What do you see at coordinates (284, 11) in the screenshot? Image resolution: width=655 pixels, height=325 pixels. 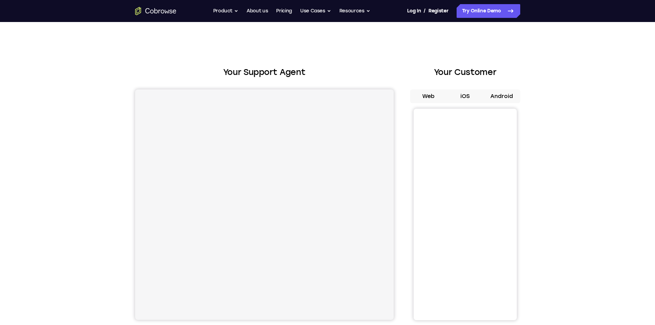 I see `a: Pricing` at bounding box center [284, 11].